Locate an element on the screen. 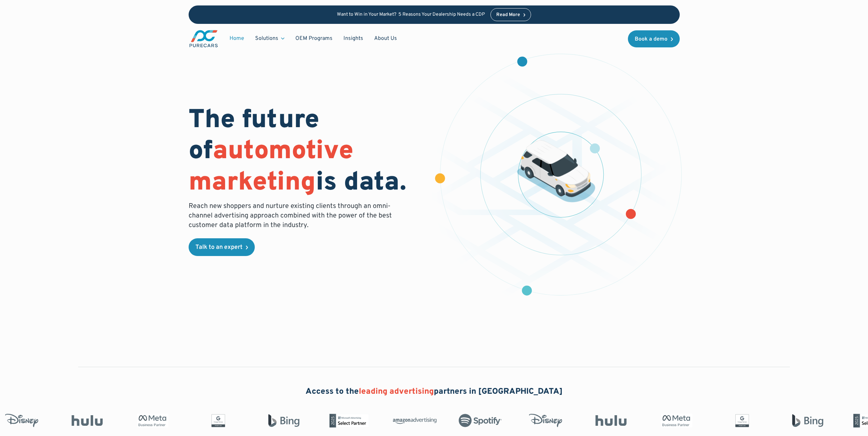  img: Microsoft Advertising Partner is located at coordinates (346, 421).